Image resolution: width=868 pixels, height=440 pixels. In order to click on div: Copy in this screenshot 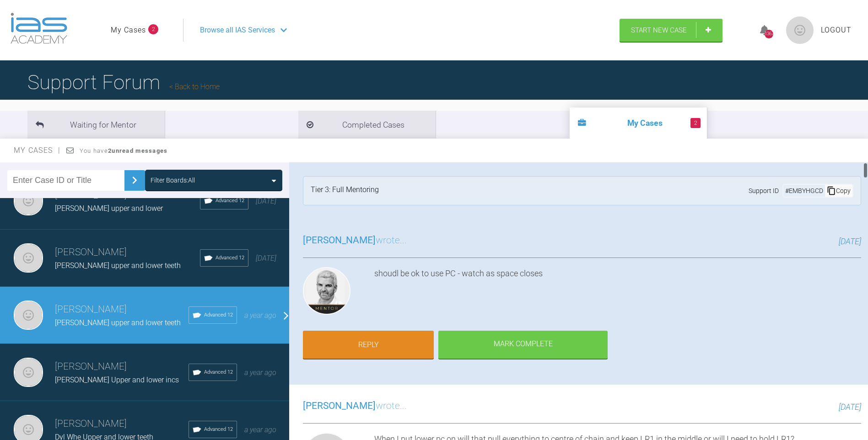, I will do `click(838, 191)`.